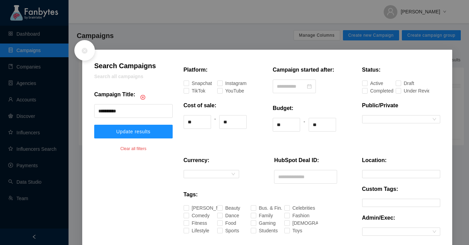  Describe the element at coordinates (374, 91) in the screenshot. I see `div: Completed` at that location.